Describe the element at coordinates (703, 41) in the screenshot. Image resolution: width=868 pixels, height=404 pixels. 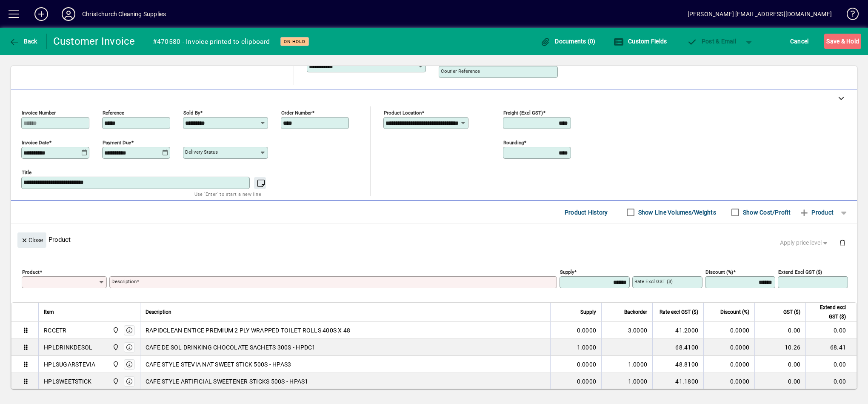
I see `span: P` at that location.